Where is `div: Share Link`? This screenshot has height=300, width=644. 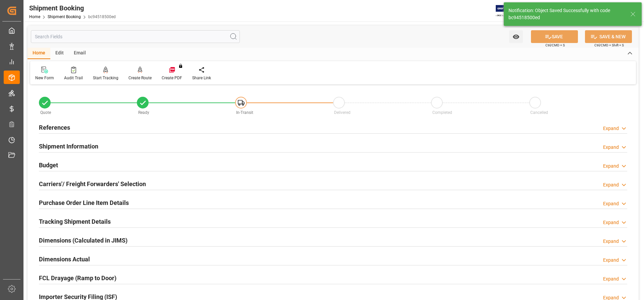 div: Share Link is located at coordinates (202, 78).